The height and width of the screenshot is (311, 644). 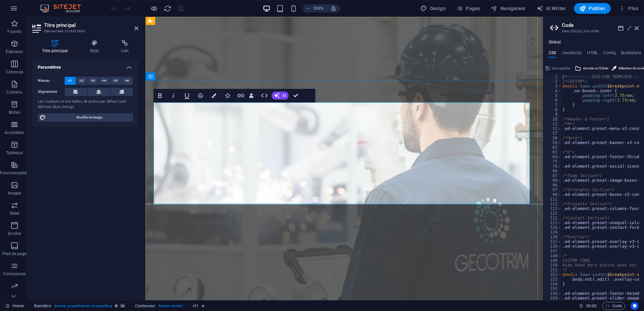 What do you see at coordinates (553, 54) in the screenshot?
I see `h4: CSS` at bounding box center [553, 54].